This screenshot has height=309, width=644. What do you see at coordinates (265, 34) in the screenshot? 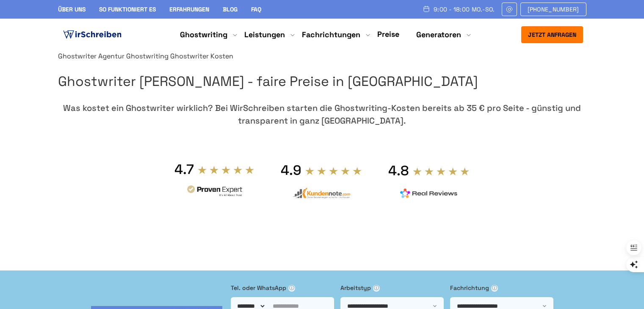
I see `a: Leistungen` at bounding box center [265, 34].